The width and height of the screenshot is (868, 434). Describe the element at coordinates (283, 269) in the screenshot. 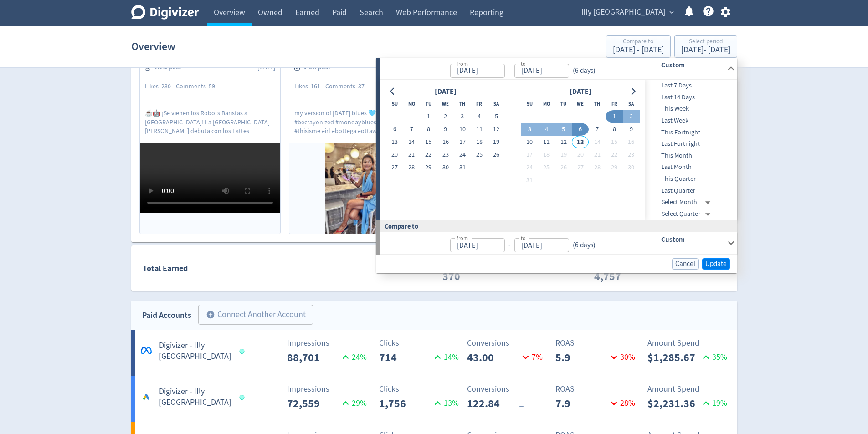

I see `div: Total Earned` at that location.